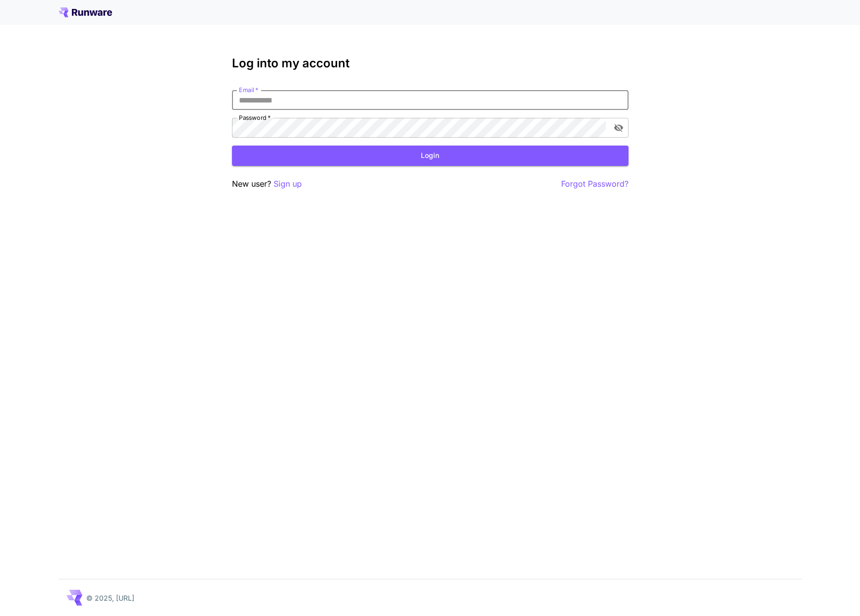 This screenshot has width=860, height=616. I want to click on h3: Log into my account, so click(430, 63).